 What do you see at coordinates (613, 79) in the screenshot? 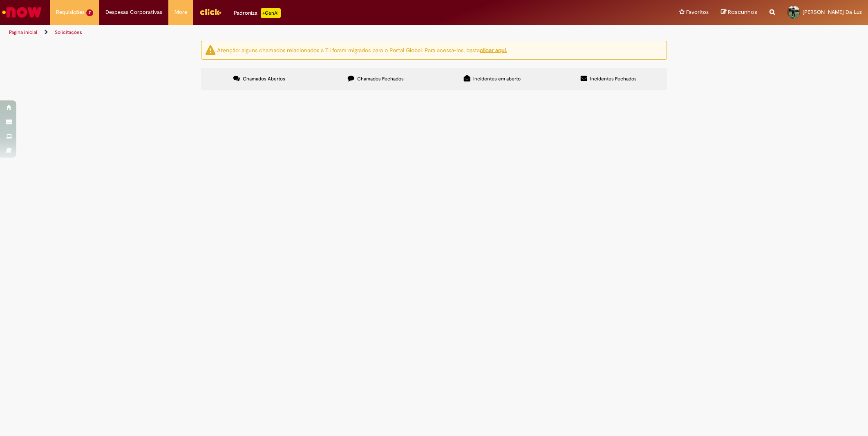
I see `span: Incidentes Fechados` at bounding box center [613, 79].